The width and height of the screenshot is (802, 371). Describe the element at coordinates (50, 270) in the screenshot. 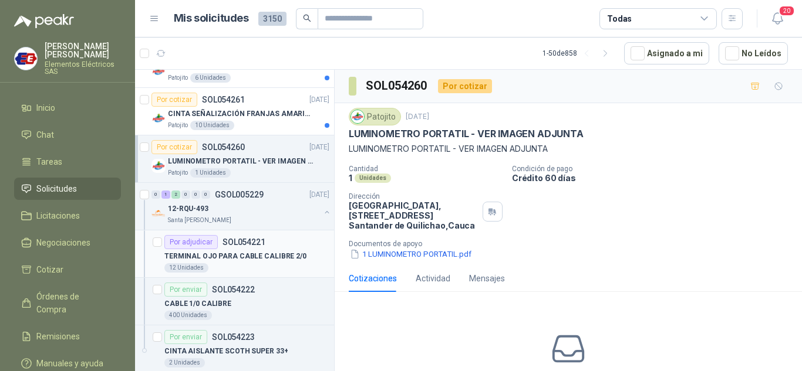

I see `span: Cotizar` at that location.